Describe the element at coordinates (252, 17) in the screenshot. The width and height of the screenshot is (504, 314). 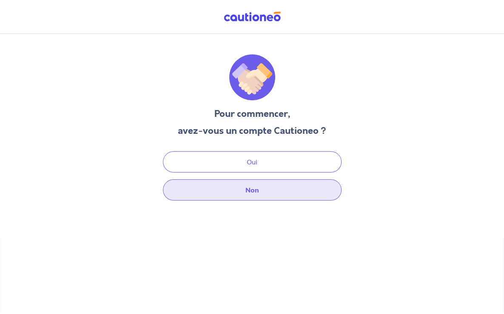
I see `img: Cautioneo` at that location.